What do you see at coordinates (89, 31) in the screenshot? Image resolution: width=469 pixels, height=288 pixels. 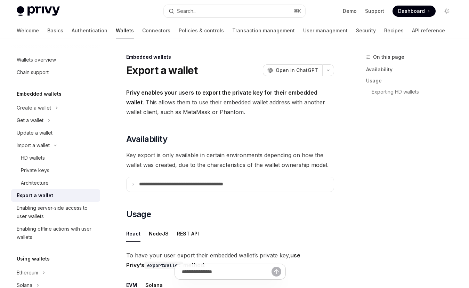 I see `a: Authentication` at bounding box center [89, 31].